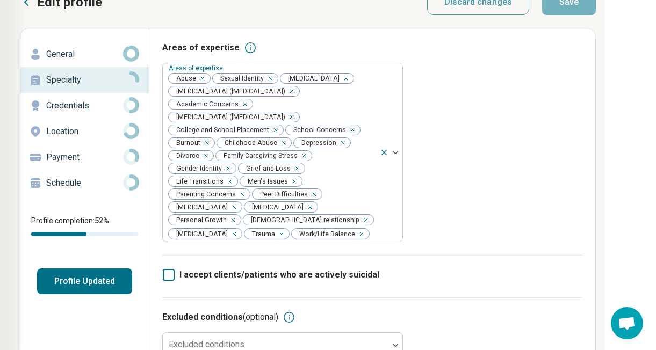 This screenshot has width=656, height=350. I want to click on p: Location, so click(84, 132).